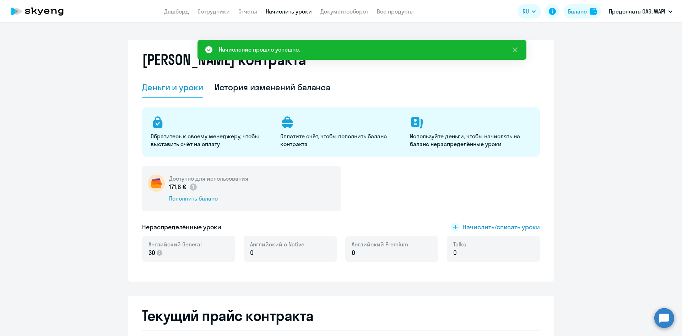  What do you see at coordinates (211, 140) in the screenshot?
I see `p: Обратитесь к своему менеджеру, чтобы выставить счёт на оплату` at bounding box center [211, 140].